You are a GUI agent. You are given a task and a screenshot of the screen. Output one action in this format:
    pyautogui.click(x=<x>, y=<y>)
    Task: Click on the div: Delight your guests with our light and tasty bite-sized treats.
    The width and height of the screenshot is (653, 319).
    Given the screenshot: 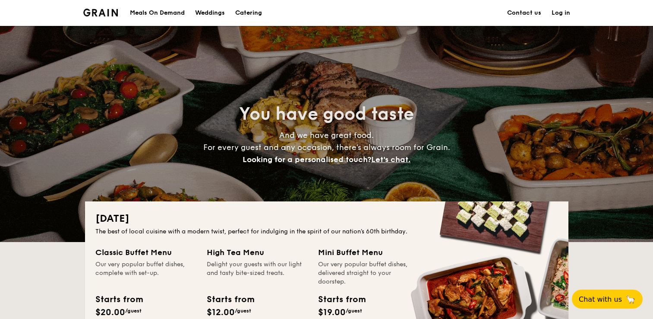 What is the action you would take?
    pyautogui.click(x=257, y=273)
    